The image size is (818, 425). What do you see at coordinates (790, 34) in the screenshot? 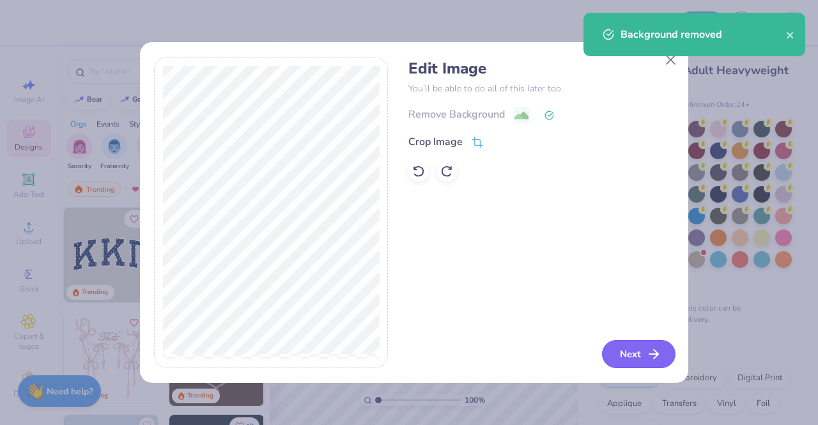
I see `button: close` at bounding box center [790, 34].